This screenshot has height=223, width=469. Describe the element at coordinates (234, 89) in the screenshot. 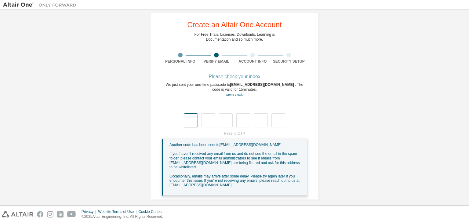

I see `div: We just sent your one-time passcode to . The code is valid for 15 minutes.` at that location.